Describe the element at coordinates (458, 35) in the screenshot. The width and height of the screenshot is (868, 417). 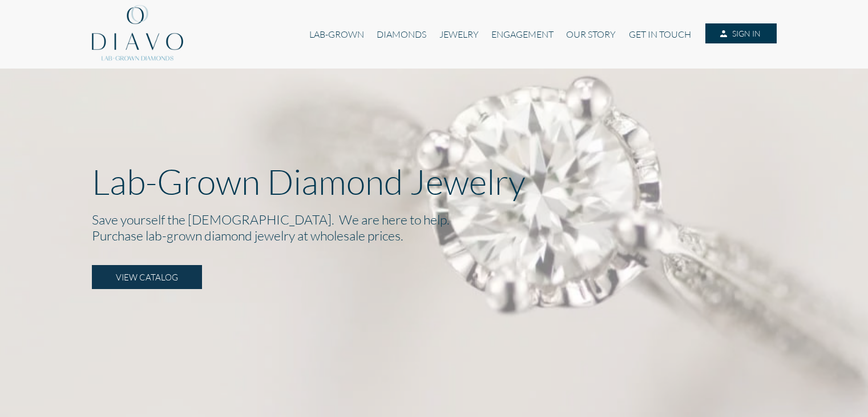
I see `a: JEWELRY` at that location.